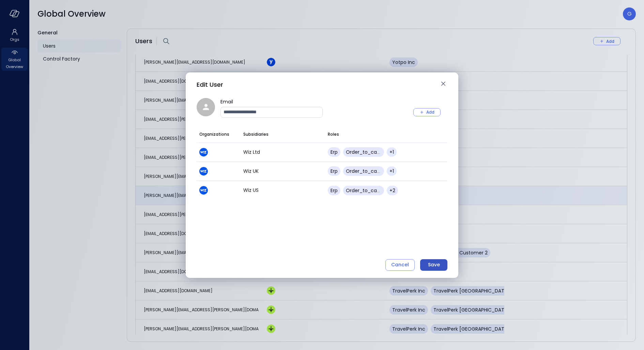  Describe the element at coordinates (333, 134) in the screenshot. I see `span: Roles` at that location.